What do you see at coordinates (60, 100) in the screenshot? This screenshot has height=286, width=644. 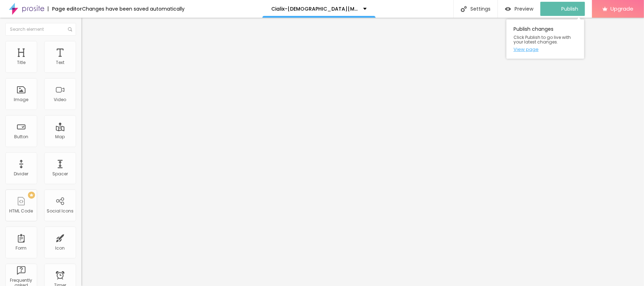 I see `div: Video` at bounding box center [60, 100].